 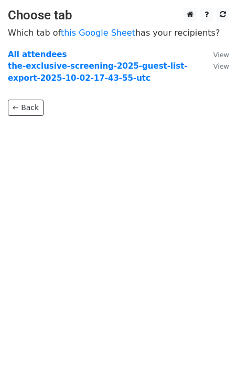 What do you see at coordinates (97, 72) in the screenshot?
I see `a: the-exclusive-screening-2025-guest-list-export-2025-10-02-17-43-55-utc` at bounding box center [97, 72].